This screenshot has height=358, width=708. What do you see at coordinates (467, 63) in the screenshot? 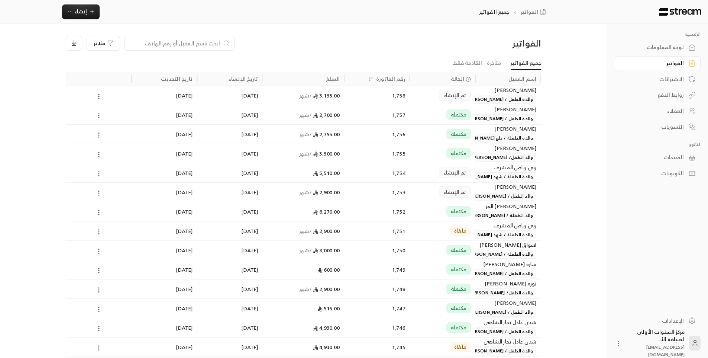
I see `a: القادمة فقط` at bounding box center [467, 63].